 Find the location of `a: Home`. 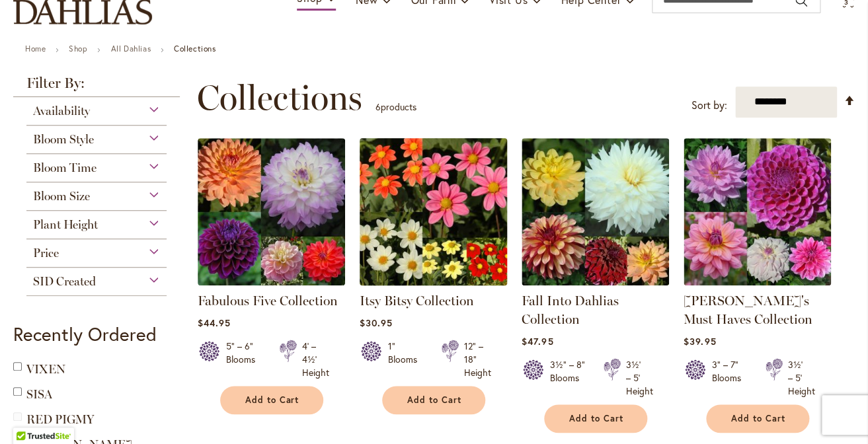

a: Home is located at coordinates (35, 48).